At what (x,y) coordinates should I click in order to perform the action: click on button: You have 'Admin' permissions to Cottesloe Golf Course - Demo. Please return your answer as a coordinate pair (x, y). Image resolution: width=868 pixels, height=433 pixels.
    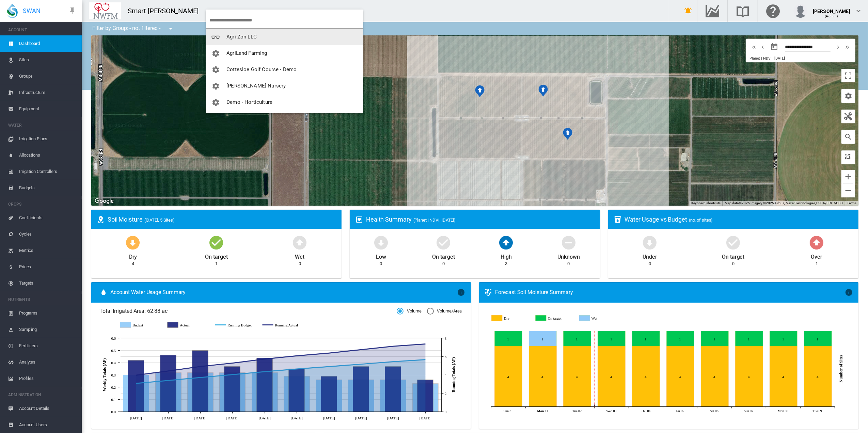
    Looking at the image, I should click on (284, 69).